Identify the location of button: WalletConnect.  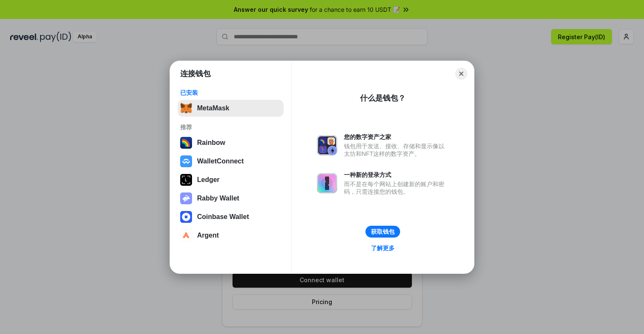
(231, 161).